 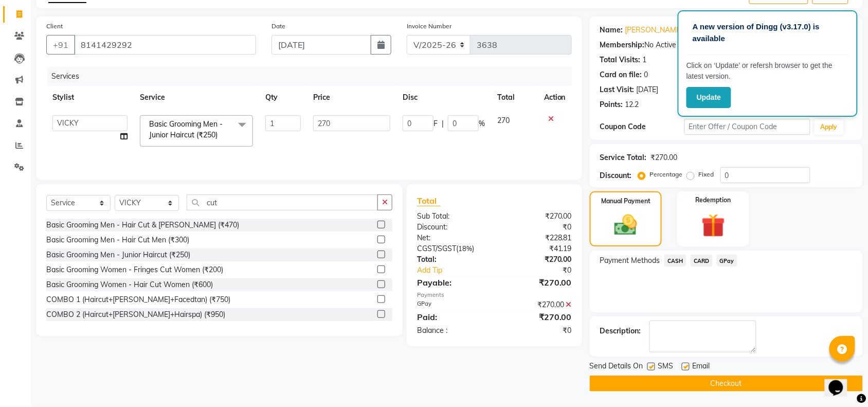 What do you see at coordinates (459, 270) in the screenshot?
I see `a: Add Tip` at bounding box center [459, 270].